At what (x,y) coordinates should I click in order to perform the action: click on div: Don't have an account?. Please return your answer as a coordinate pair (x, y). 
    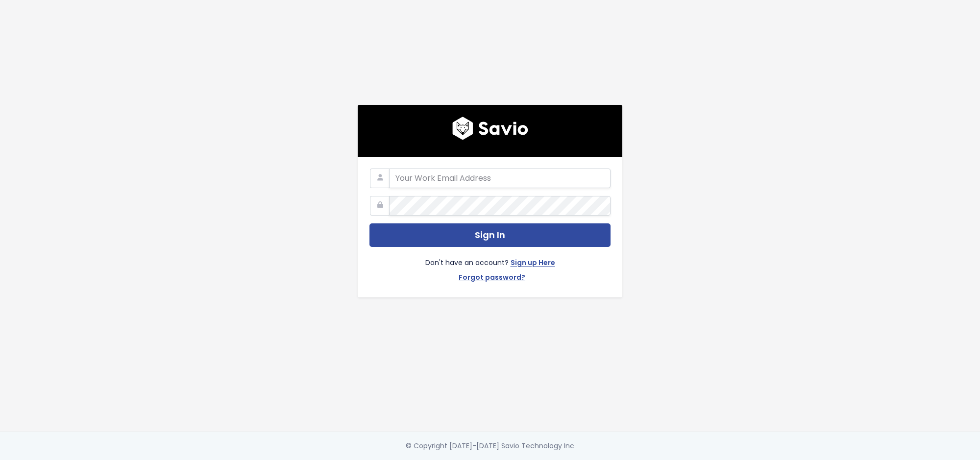
    Looking at the image, I should click on (490, 266).